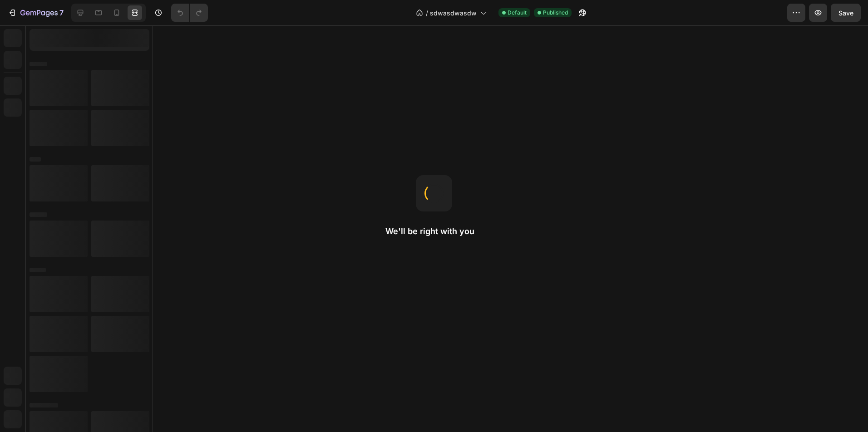 The width and height of the screenshot is (868, 432). I want to click on button: 7, so click(35, 13).